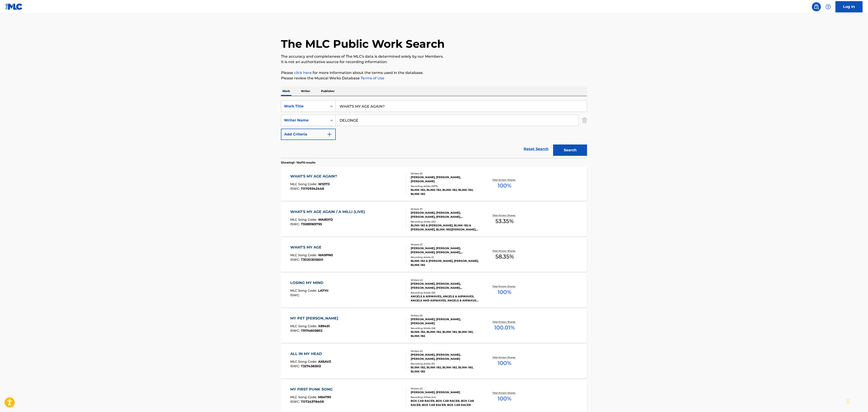 Image resolution: width=868 pixels, height=412 pixels. What do you see at coordinates (304, 107) in the screenshot?
I see `div: Work Title` at bounding box center [304, 107].